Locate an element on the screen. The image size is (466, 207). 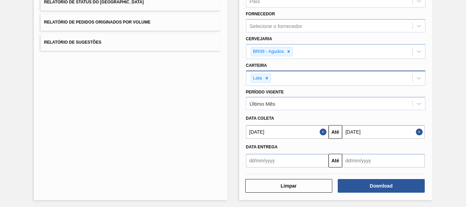
label: Cervejaria is located at coordinates (259, 39).